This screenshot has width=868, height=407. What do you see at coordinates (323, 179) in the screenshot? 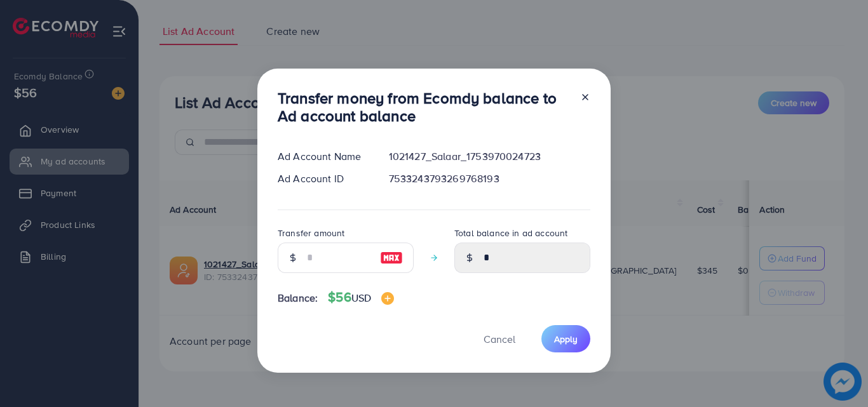
I see `div: Ad Account ID` at bounding box center [323, 179].